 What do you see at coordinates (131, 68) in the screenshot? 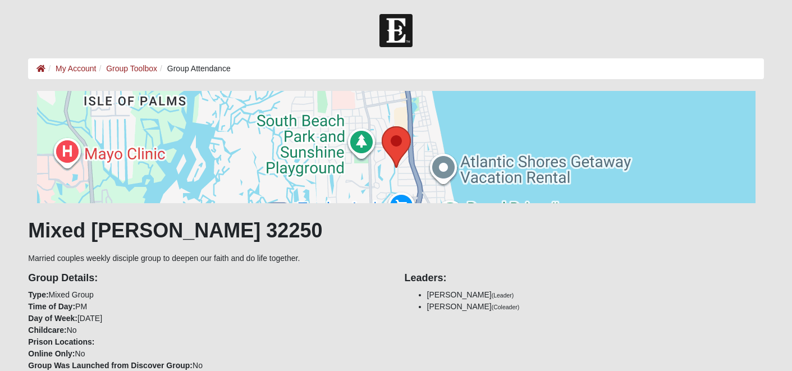
I see `a: Group Toolbox` at bounding box center [131, 68].